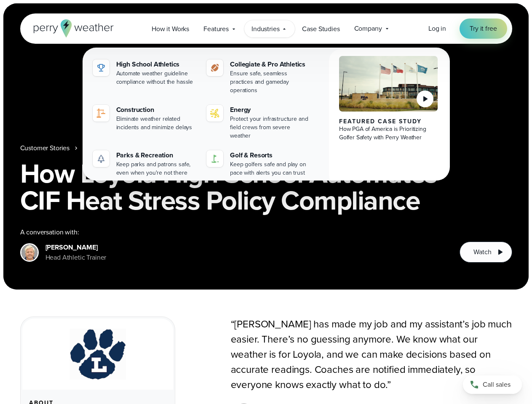 This screenshot has height=404, width=532. I want to click on img: highschool-icon.svg, so click(101, 68).